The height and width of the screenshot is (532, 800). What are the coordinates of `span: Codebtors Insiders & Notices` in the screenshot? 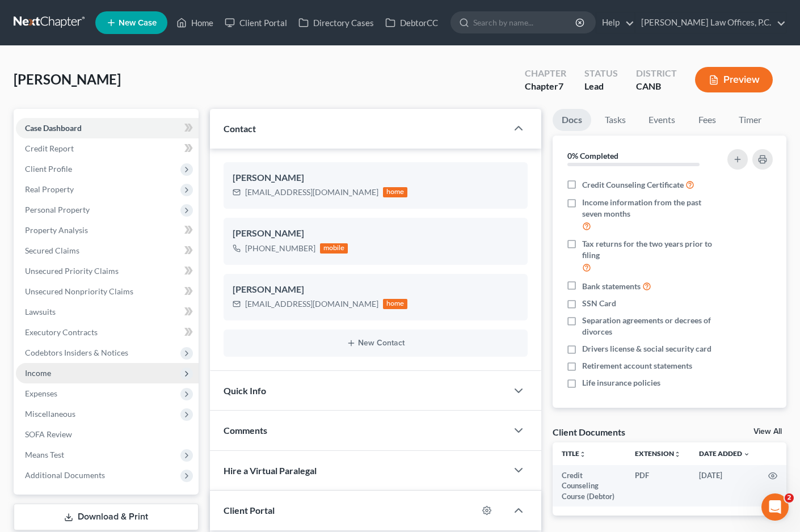 It's located at (77, 352).